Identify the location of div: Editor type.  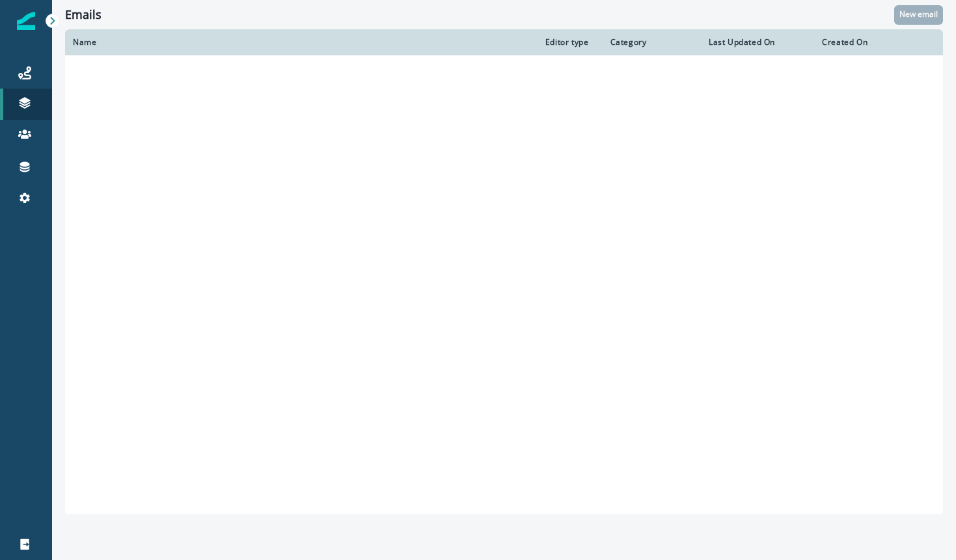
(570, 42).